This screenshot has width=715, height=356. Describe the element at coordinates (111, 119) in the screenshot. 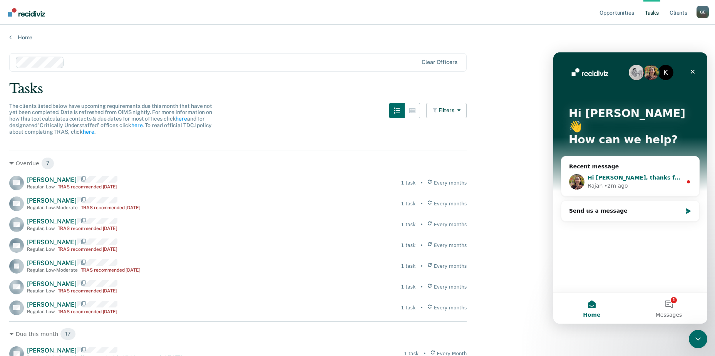

I see `span: The clients listed below have upcoming requirements due this month that have not yet been complet...` at that location.